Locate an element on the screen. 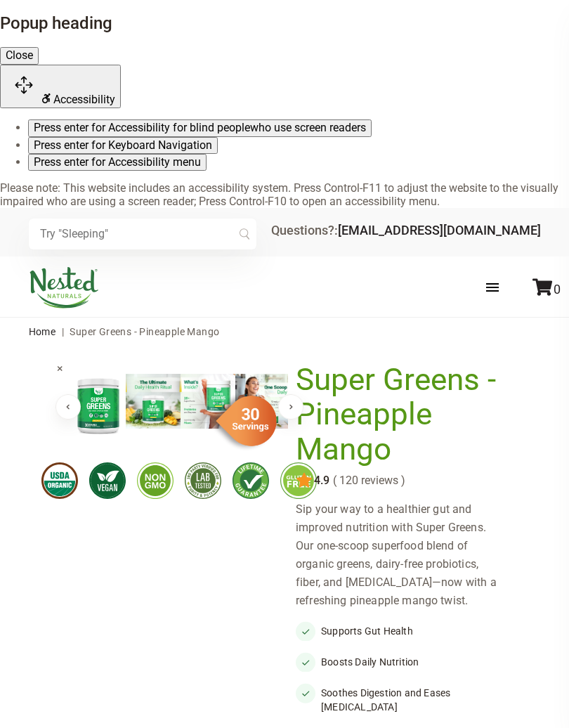 The image size is (569, 728). button: Next is located at coordinates (291, 407).